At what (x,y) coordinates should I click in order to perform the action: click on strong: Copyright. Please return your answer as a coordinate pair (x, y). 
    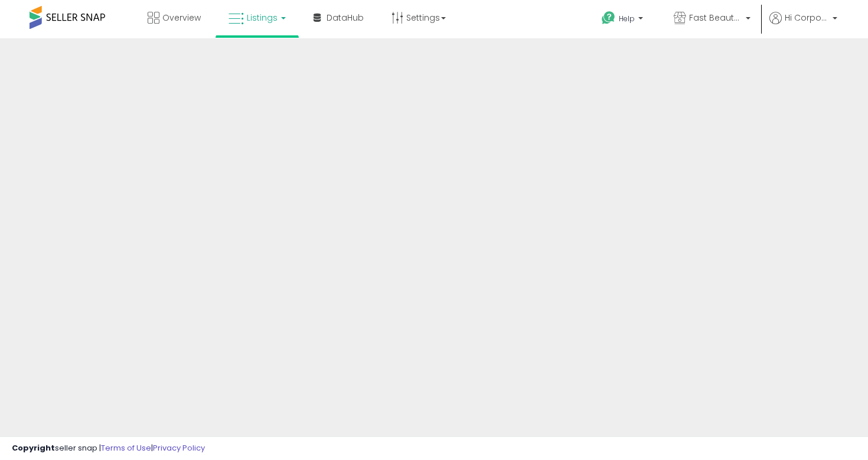
    Looking at the image, I should click on (33, 448).